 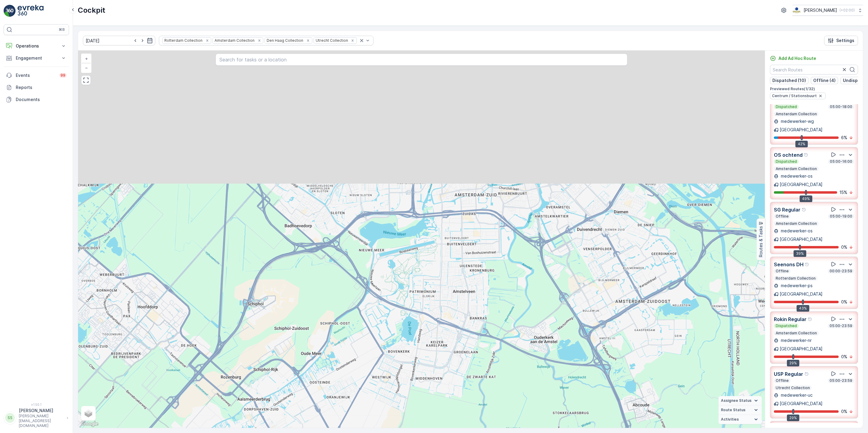 What do you see at coordinates (733, 410) in the screenshot?
I see `span: Route Status` at bounding box center [733, 410].